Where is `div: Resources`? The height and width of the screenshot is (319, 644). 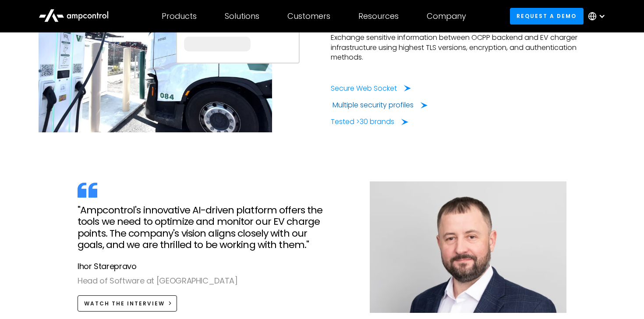
div: Resources is located at coordinates (379, 16).